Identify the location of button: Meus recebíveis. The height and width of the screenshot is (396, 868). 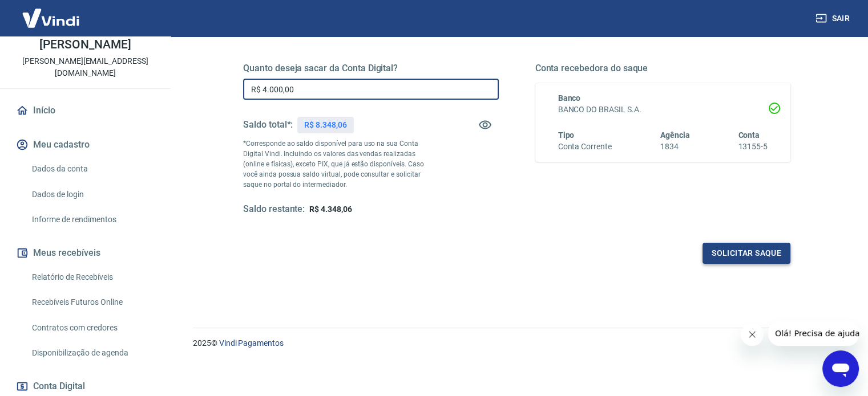
(85, 253).